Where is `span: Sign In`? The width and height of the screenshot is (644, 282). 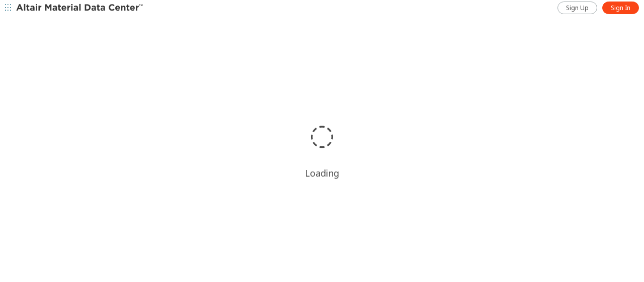
span: Sign In is located at coordinates (620, 8).